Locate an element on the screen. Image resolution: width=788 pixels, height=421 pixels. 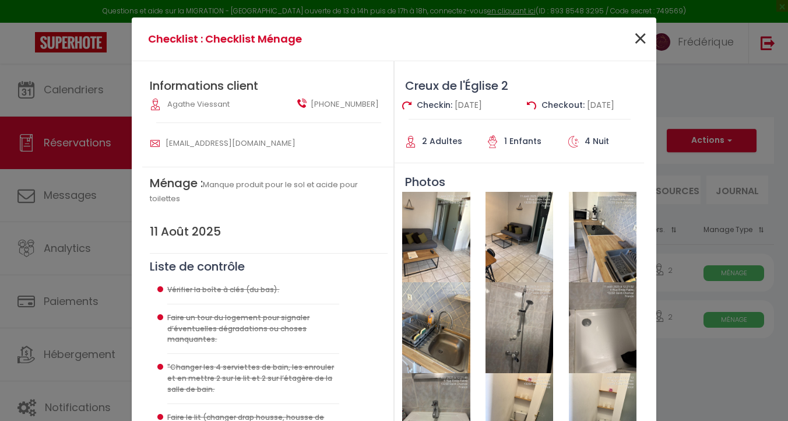
li: Faire un tour du logement pour signaler d’éventuelles dégradations ou choses manquantes. is located at coordinates (253, 329).